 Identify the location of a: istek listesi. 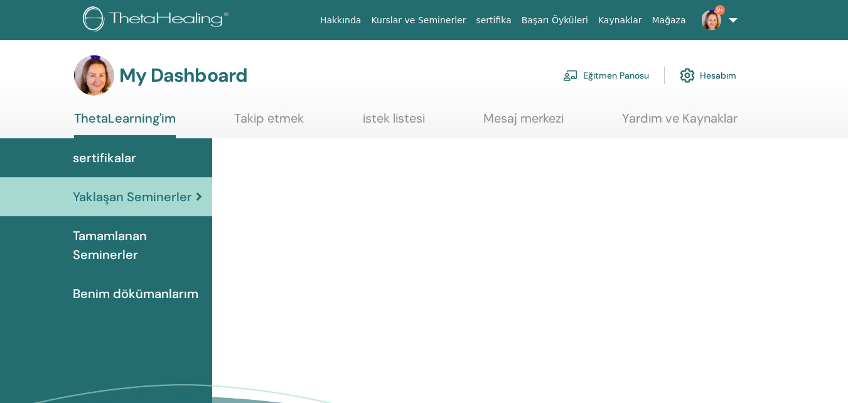
(394, 122).